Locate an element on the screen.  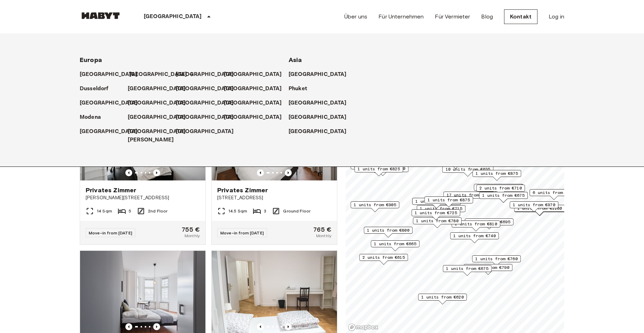
span: 3 is located at coordinates (265, 211).